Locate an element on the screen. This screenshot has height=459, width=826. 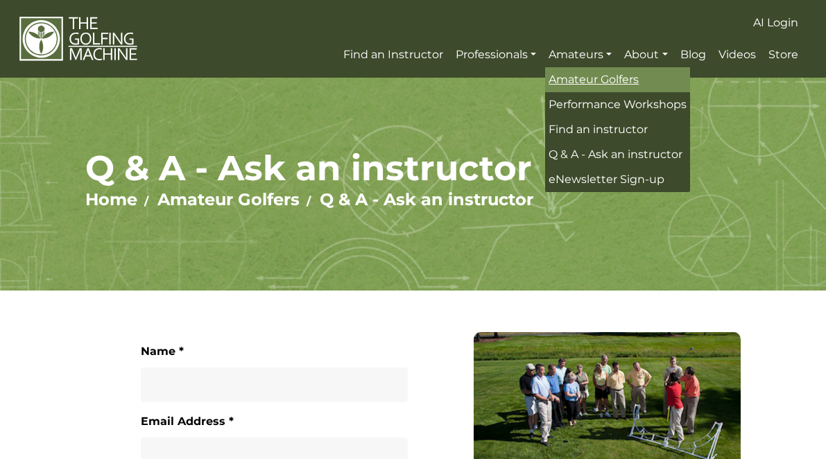
span: eNewsletter Sign-up is located at coordinates (606, 179).